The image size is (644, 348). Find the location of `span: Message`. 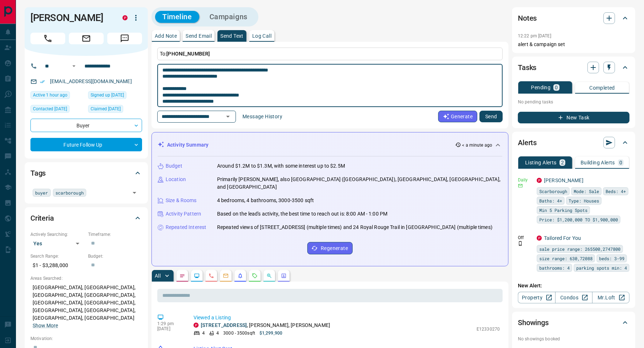

span: Message is located at coordinates (125, 39).